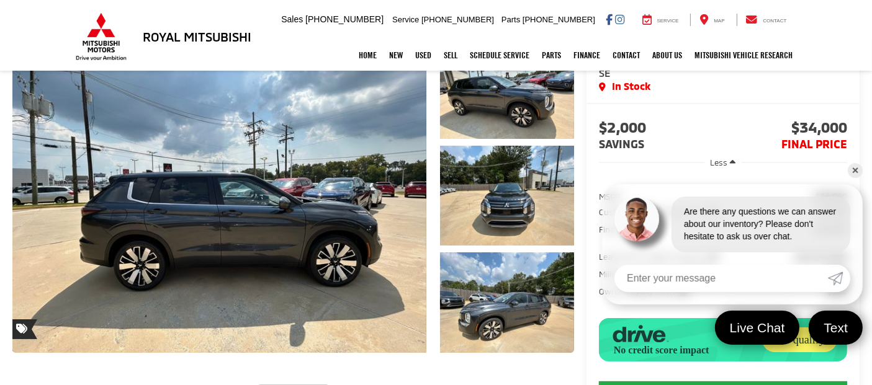 The height and width of the screenshot is (385, 872). I want to click on span: Live Chat, so click(757, 328).